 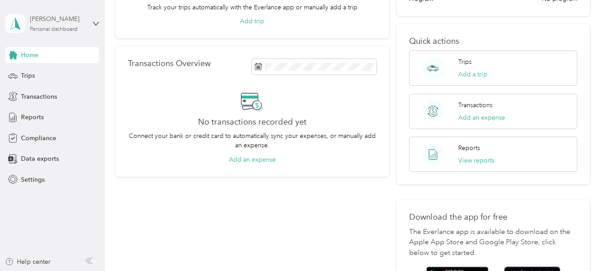 I want to click on p: Quick actions, so click(x=493, y=41).